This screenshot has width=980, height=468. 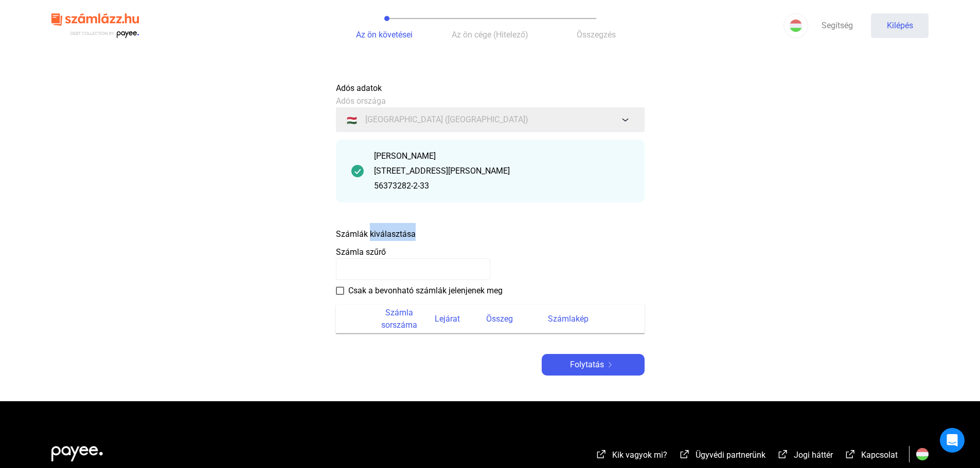 What do you see at coordinates (361, 100) in the screenshot?
I see `font: Adós országa` at bounding box center [361, 100].